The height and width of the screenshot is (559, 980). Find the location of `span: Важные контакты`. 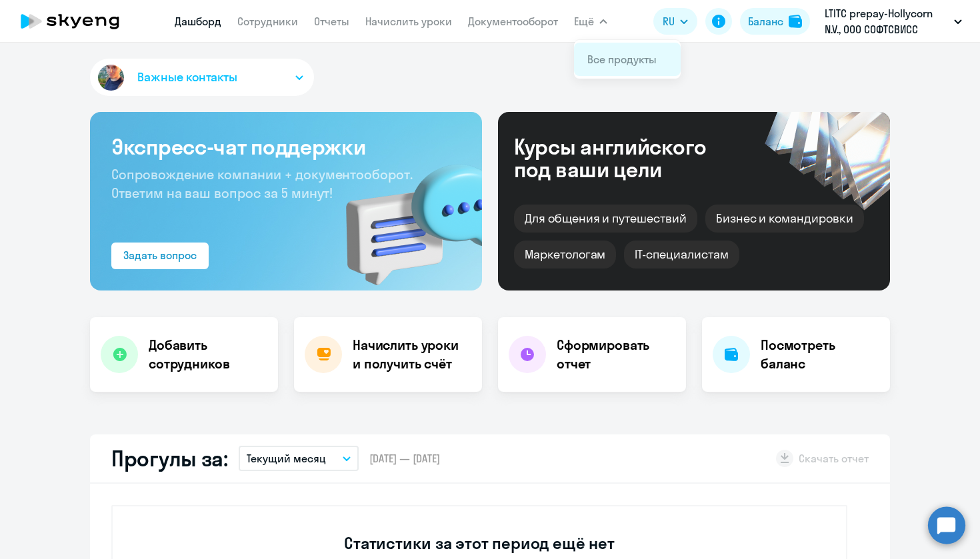

span: Важные контакты is located at coordinates (187, 77).